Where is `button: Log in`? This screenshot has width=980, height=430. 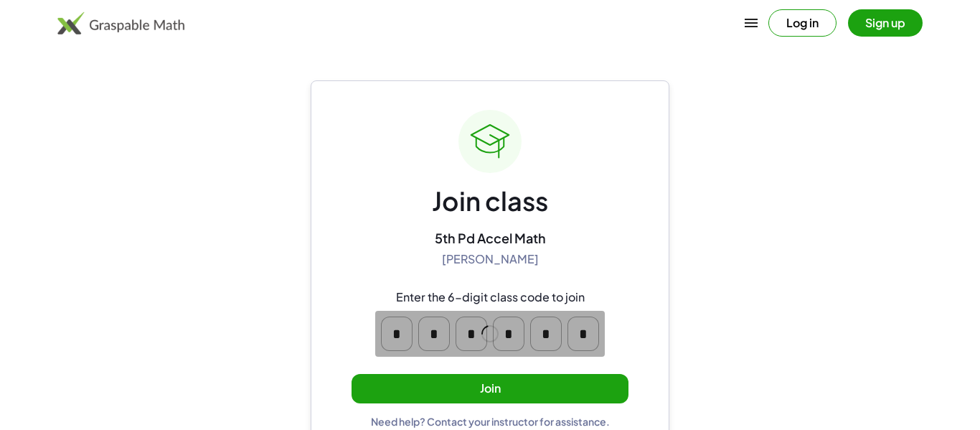
button: Log in is located at coordinates (802, 23).